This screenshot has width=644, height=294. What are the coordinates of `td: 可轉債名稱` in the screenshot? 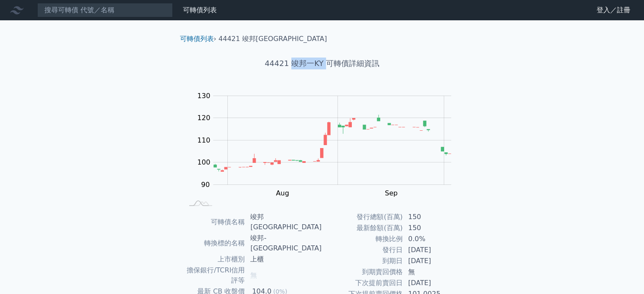 It's located at (214, 222).